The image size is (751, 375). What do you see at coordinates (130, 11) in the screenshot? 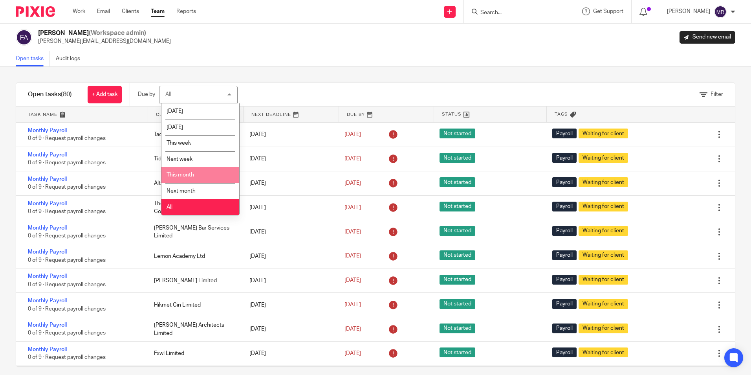
I see `a: Clients` at bounding box center [130, 11].